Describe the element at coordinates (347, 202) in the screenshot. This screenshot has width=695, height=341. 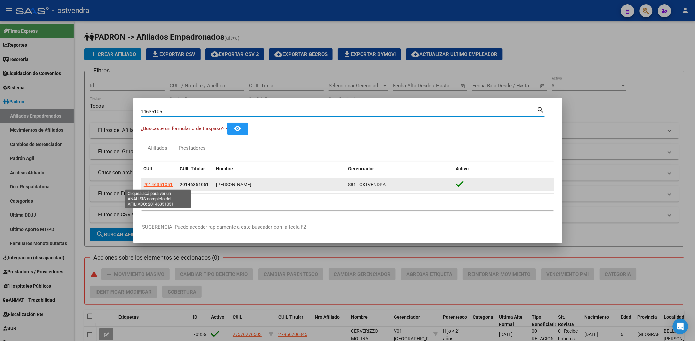
I see `div: 1 total` at that location.